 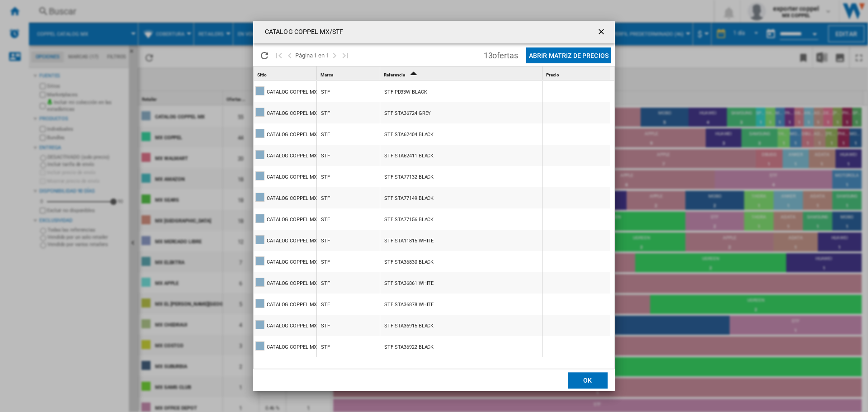 I want to click on div: STF ‎STA36861 WHITE, so click(x=408, y=284).